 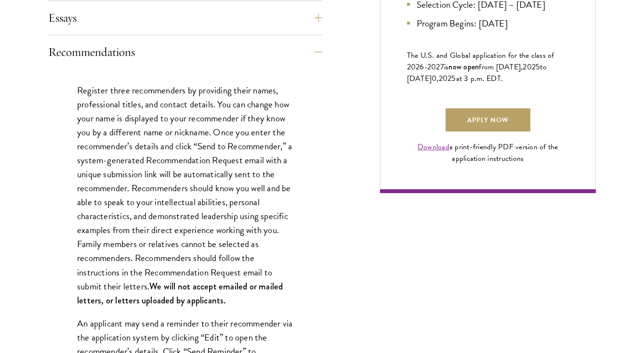 What do you see at coordinates (434, 78) in the screenshot?
I see `span: 0` at bounding box center [434, 78].